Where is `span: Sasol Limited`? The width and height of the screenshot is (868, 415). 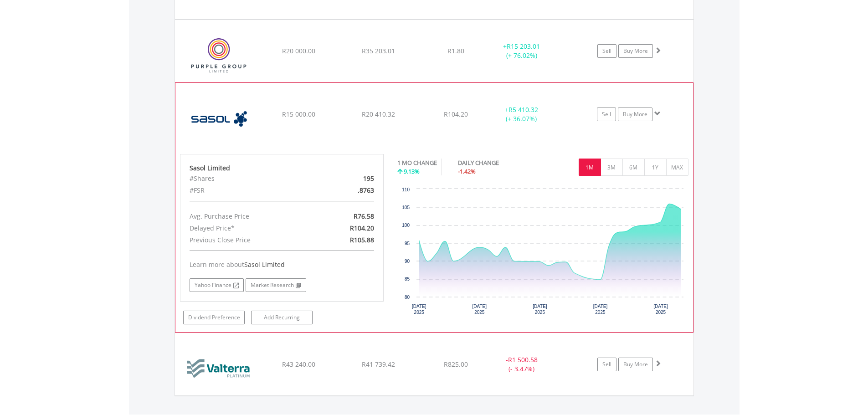 span: Sasol Limited is located at coordinates (265, 265).